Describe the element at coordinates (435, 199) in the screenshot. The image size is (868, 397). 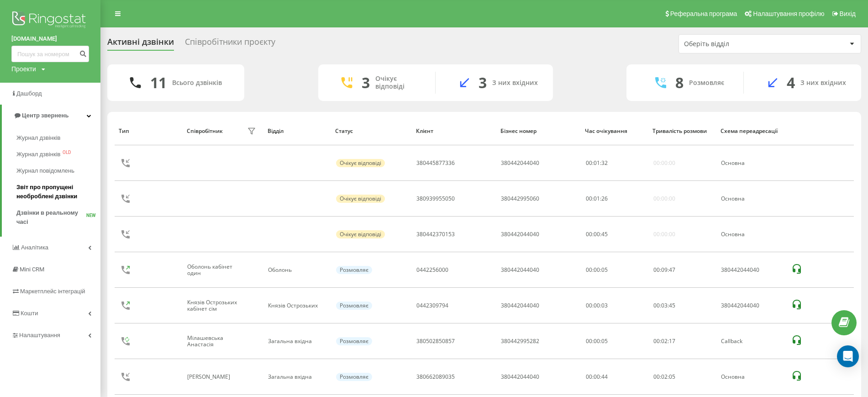
I see `div: 380939955050` at that location.